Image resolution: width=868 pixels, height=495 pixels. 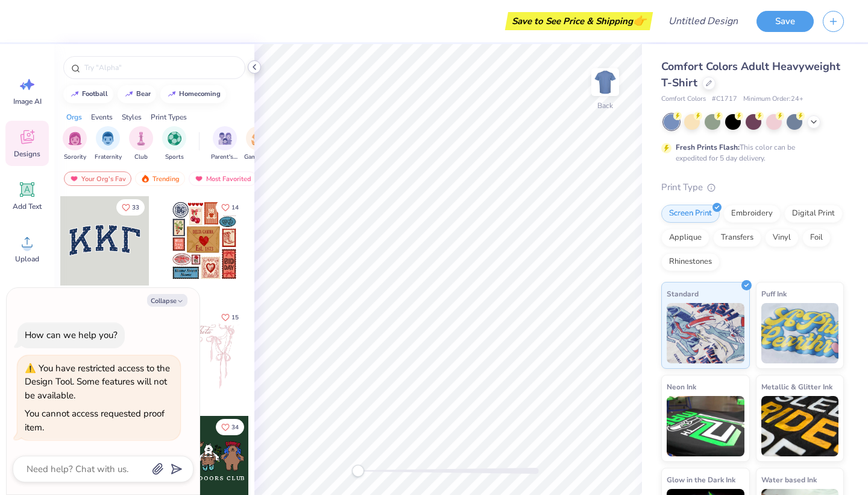 What do you see at coordinates (200, 94) in the screenshot?
I see `div: homecoming` at bounding box center [200, 94].